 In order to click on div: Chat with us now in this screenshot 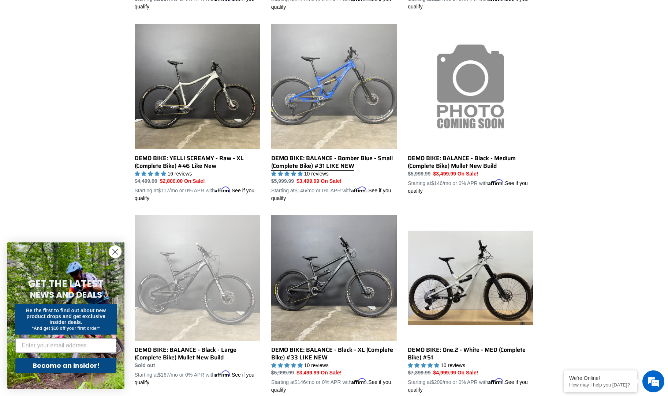, I will do `click(91, 46)`.